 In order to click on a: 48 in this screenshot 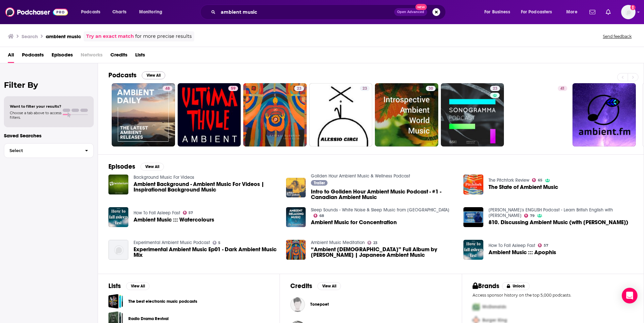, I will do `click(167, 88)`.